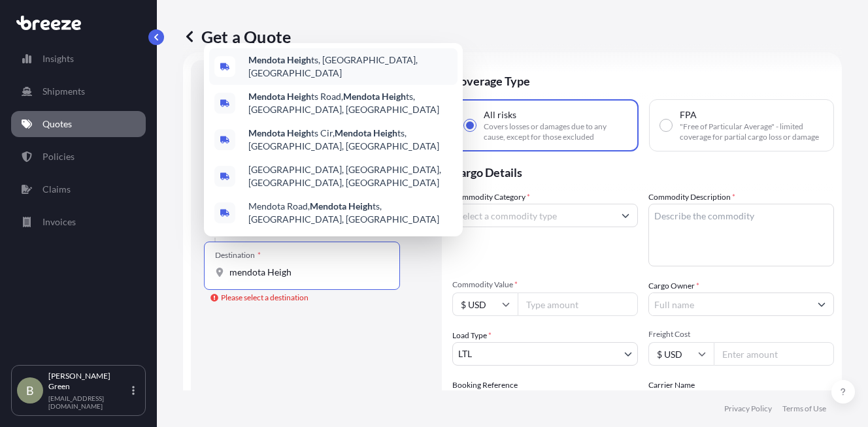 The height and width of the screenshot is (427, 868). What do you see at coordinates (238, 256) in the screenshot?
I see `div: Destination` at bounding box center [238, 256].